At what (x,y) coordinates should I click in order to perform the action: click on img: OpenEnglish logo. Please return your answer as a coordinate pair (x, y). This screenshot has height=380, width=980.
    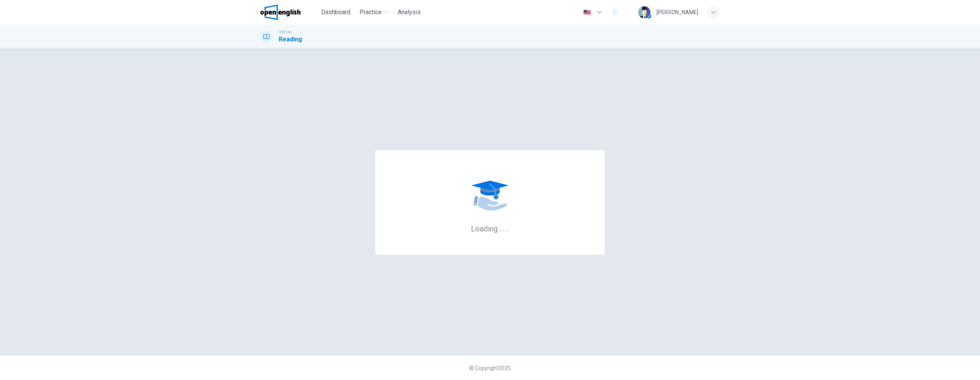
    Looking at the image, I should click on (280, 12).